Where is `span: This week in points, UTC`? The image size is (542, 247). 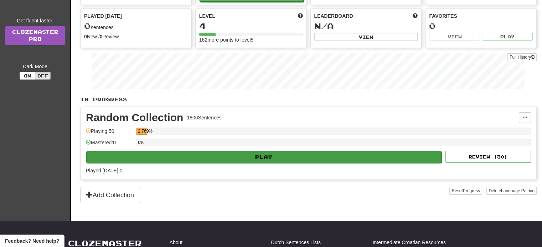 span: This week in points, UTC is located at coordinates (415, 16).